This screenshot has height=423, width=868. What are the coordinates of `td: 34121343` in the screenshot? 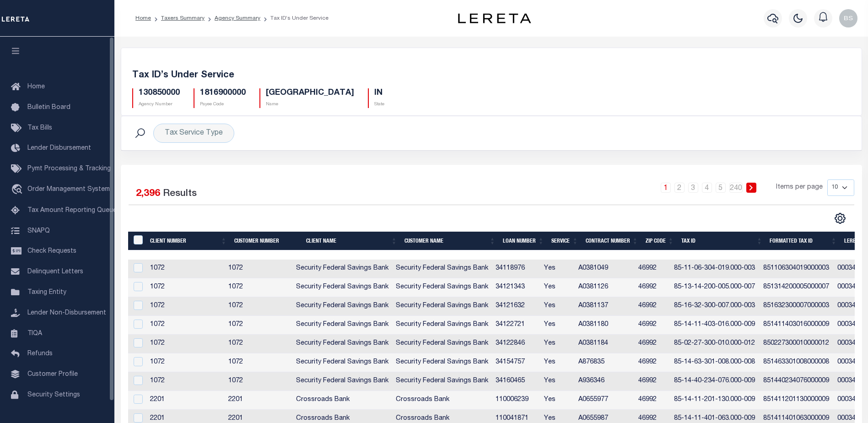 It's located at (516, 287).